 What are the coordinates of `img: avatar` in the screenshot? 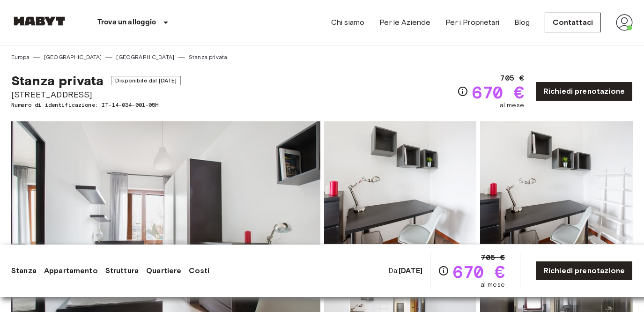 It's located at (624, 23).